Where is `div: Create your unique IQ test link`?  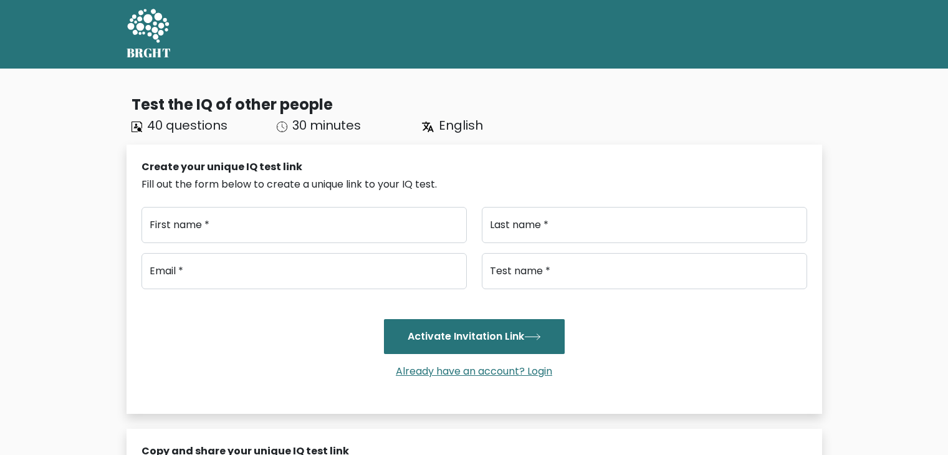
div: Create your unique IQ test link is located at coordinates (475, 167).